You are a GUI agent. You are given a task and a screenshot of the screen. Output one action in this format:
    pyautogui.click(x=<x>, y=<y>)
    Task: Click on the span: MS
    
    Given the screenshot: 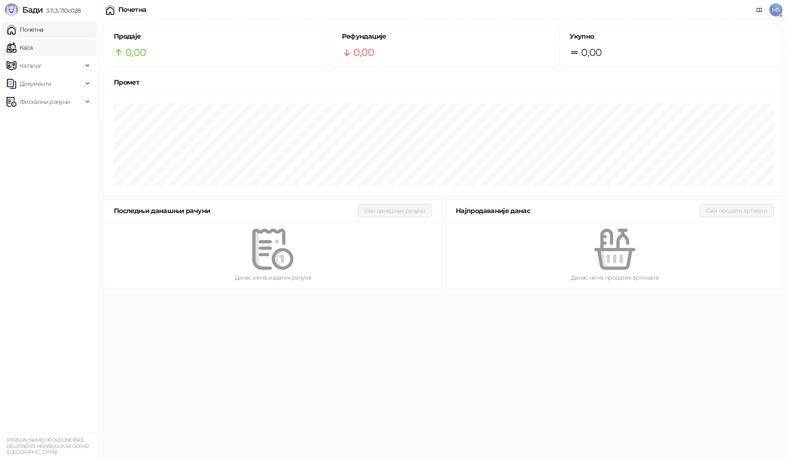 What is the action you would take?
    pyautogui.click(x=776, y=10)
    